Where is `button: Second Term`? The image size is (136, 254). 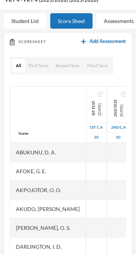 button: Second Term is located at coordinates (67, 66).